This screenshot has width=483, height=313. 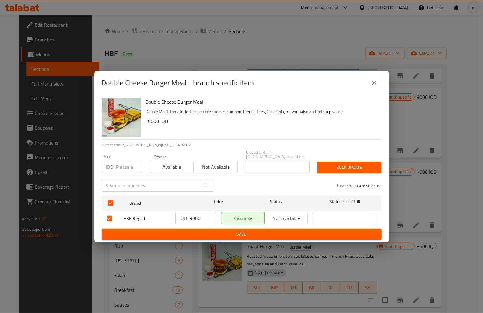 I want to click on span: Status, so click(x=276, y=202).